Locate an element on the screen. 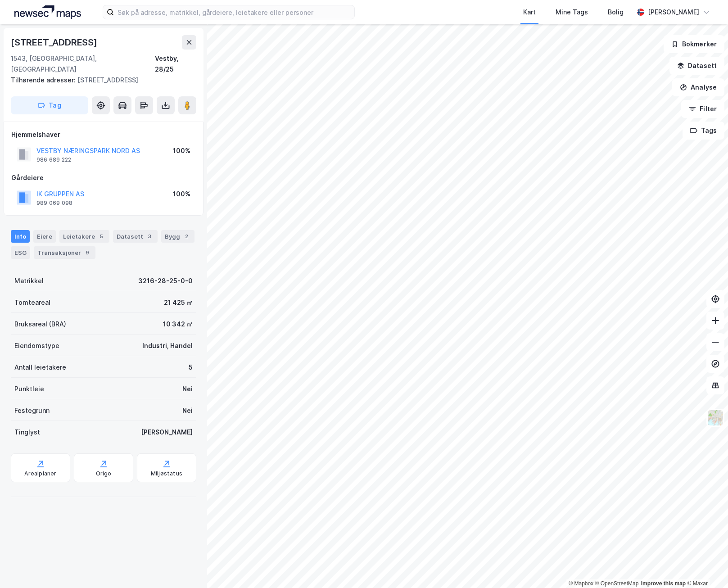 This screenshot has width=728, height=588. div: Hjemmelshaver is located at coordinates (104, 135).